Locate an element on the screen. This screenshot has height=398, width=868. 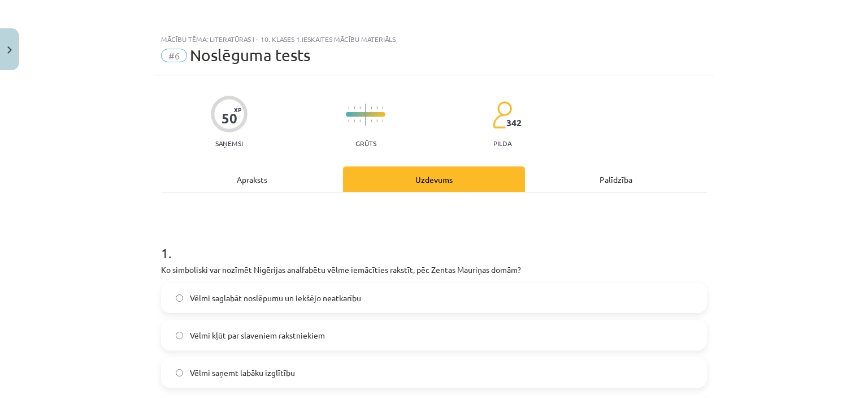
input: Vēlmi kļūt par slaveniem rakstniekiem is located at coordinates (179, 335).